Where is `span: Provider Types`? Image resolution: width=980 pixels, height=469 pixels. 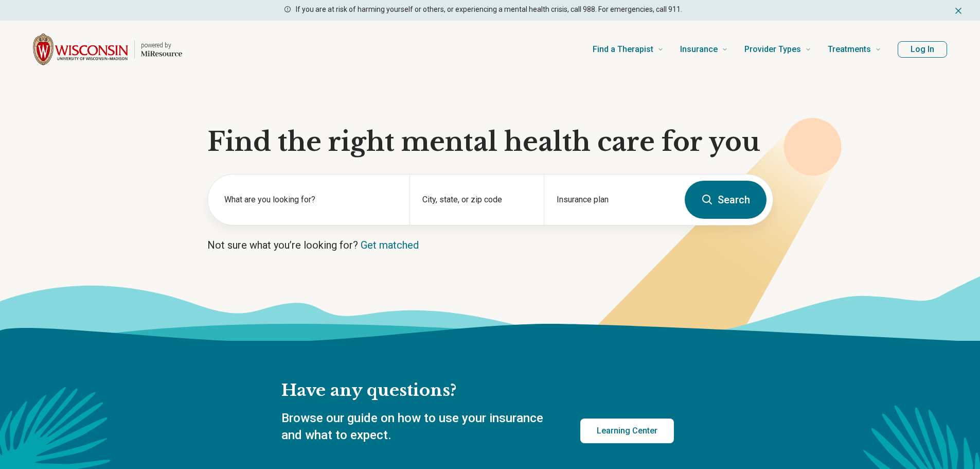
span: Provider Types is located at coordinates (773, 49).